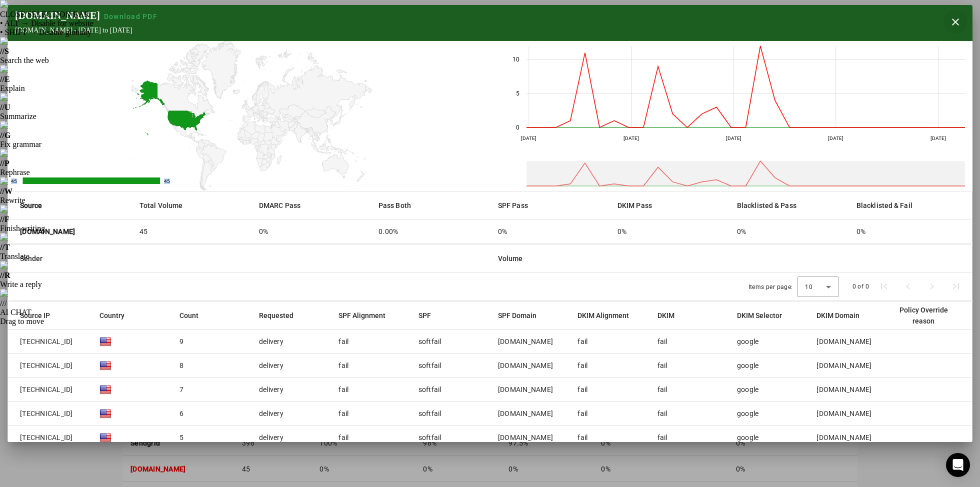 The width and height of the screenshot is (980, 487). What do you see at coordinates (211, 341) in the screenshot?
I see `mat-cell: 9` at bounding box center [211, 341].